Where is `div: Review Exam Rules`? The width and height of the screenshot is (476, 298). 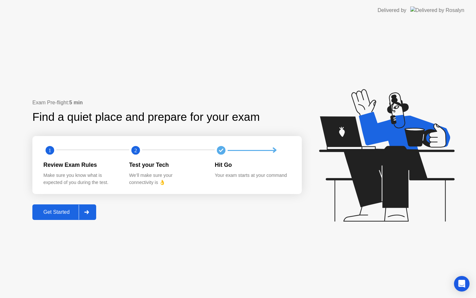
div: Review Exam Rules is located at coordinates (81, 165).